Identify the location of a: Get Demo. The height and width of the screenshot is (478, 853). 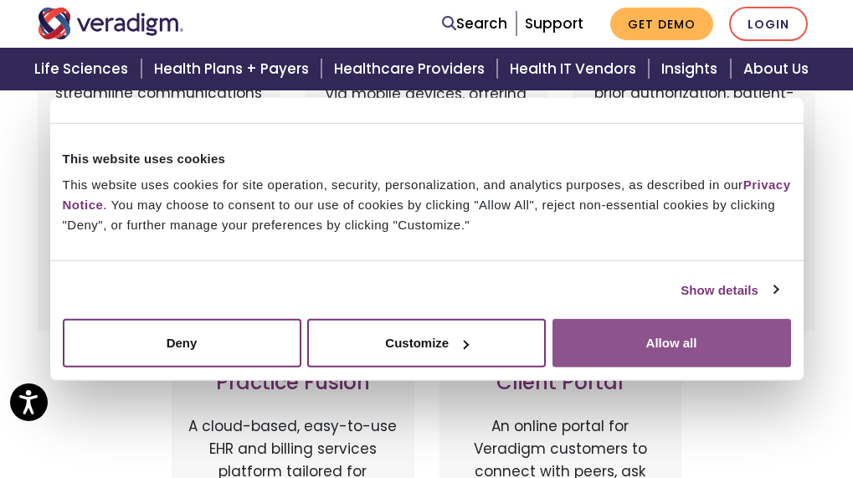
(661, 23).